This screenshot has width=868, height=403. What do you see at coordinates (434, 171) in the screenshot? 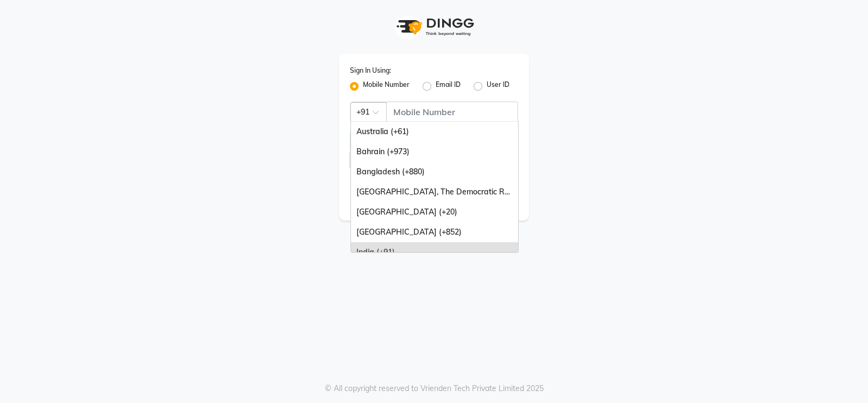
I see `div: Bangladesh (+880)` at bounding box center [434, 171].